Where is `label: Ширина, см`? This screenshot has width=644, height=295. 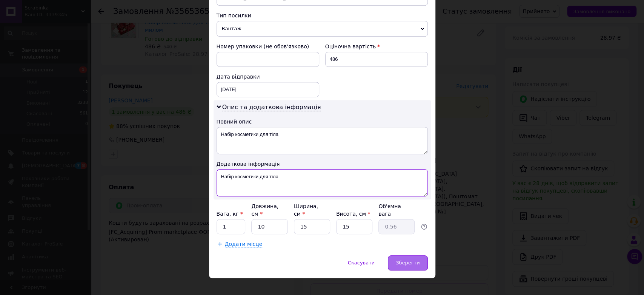 label: Ширина, см is located at coordinates (306, 210).